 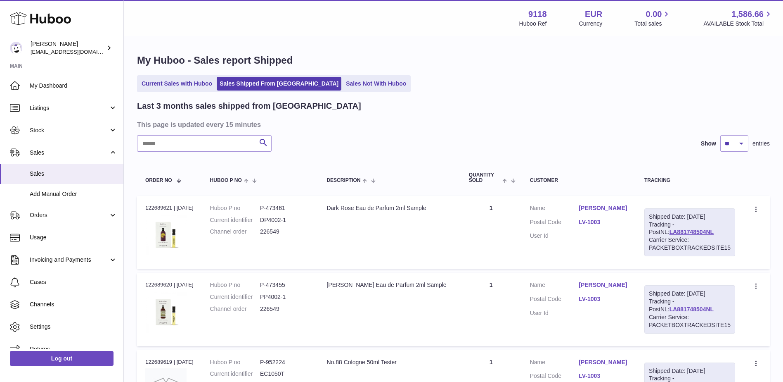 I want to click on span: Settings, so click(x=73, y=326).